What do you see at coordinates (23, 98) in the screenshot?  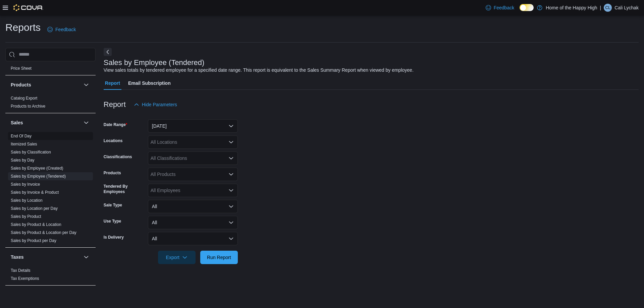 I see `a: Catalog Export` at bounding box center [23, 98].